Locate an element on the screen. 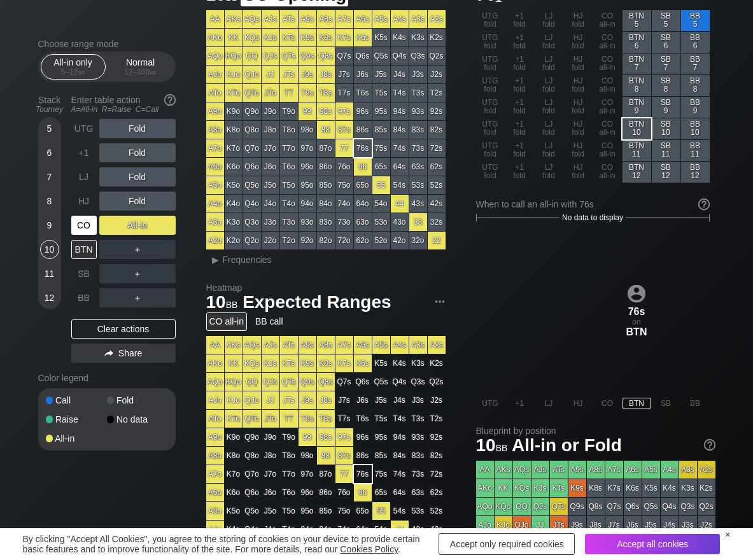  div: 84s is located at coordinates (400, 130).